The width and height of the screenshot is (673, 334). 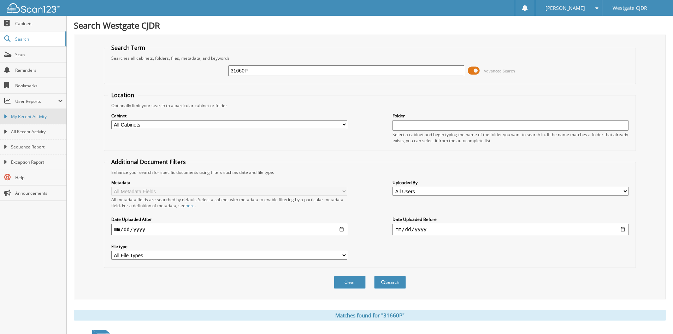 I want to click on div: Optionally limit your search to a particular cabinet or folder, so click(x=370, y=105).